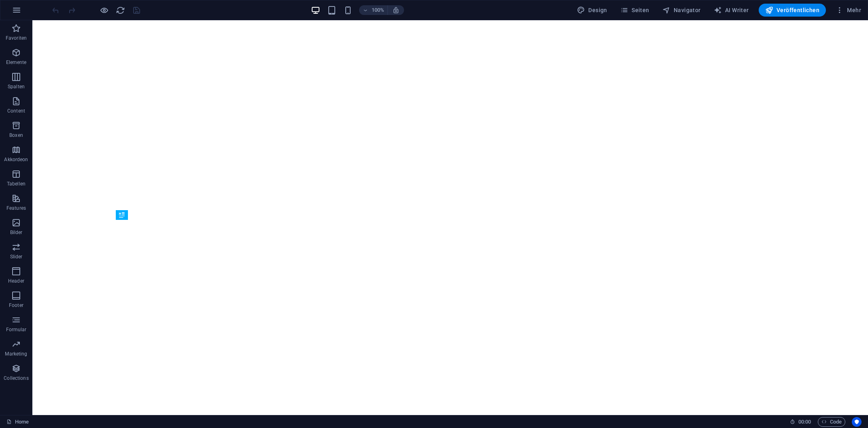  Describe the element at coordinates (120, 10) in the screenshot. I see `button: reload` at that location.